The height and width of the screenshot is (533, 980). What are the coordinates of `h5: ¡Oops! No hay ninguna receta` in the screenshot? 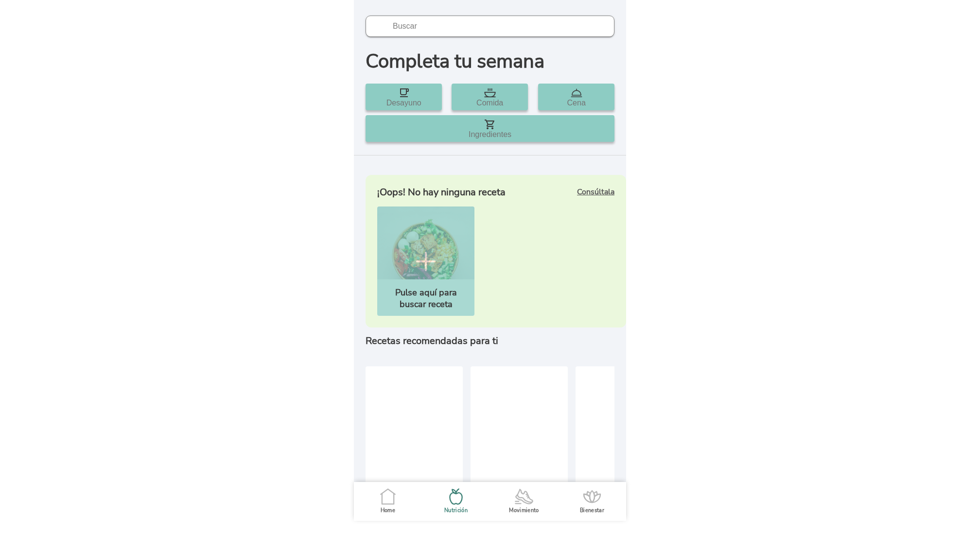 It's located at (441, 192).